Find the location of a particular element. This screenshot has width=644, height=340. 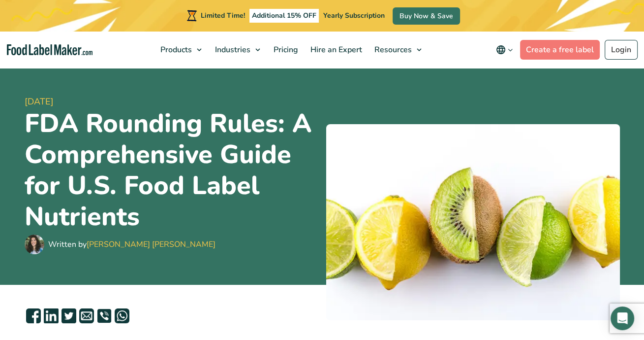

a: Buy Now & Save is located at coordinates (426, 16).